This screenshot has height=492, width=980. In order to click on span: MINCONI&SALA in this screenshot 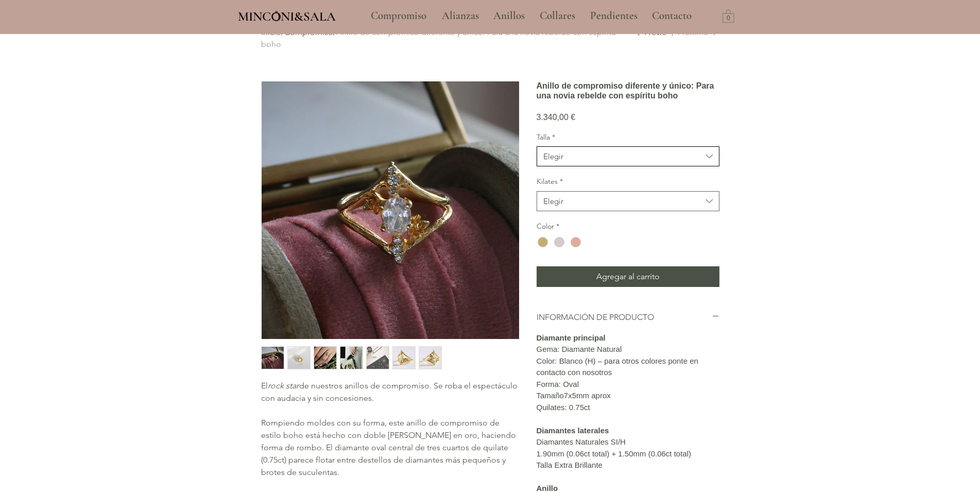, I will do `click(287, 16)`.